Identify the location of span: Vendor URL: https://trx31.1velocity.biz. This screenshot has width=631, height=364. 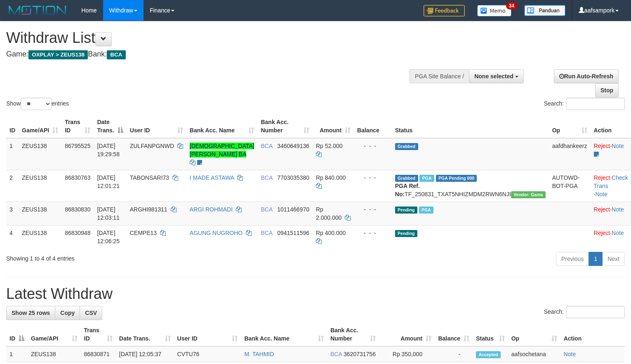
(528, 195).